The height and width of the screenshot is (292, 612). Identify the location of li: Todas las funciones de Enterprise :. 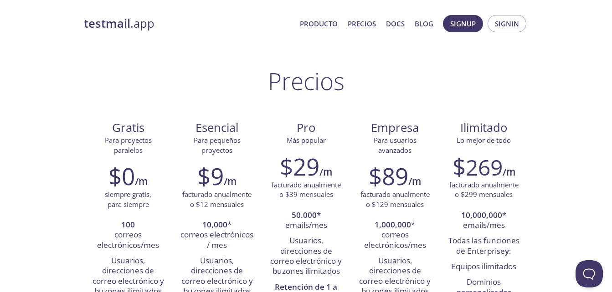
(483, 246).